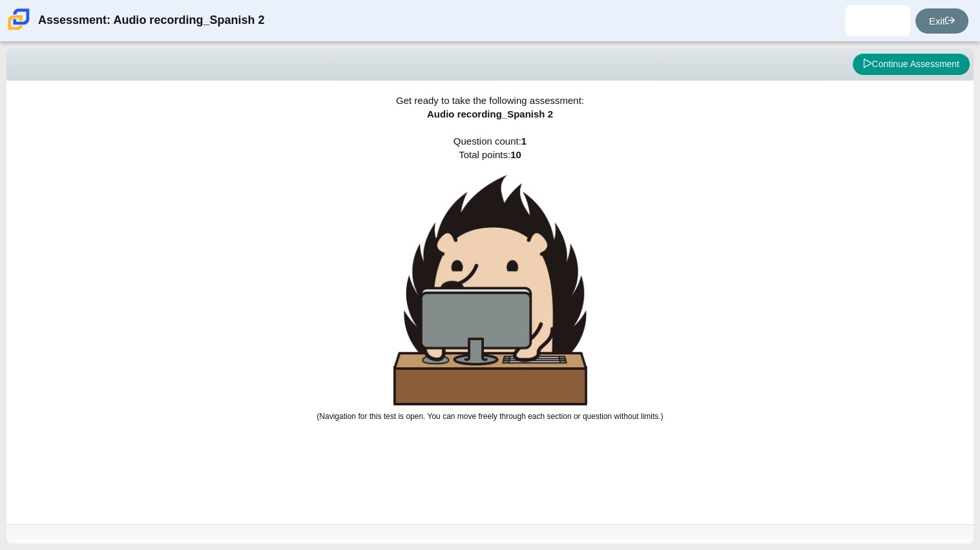  I want to click on a: Carmen School of Science & Technology, so click(19, 29).